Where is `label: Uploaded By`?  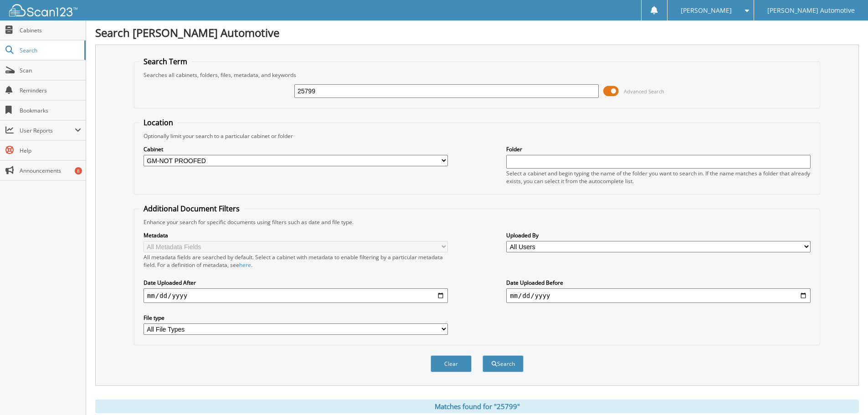
label: Uploaded By is located at coordinates (658, 235).